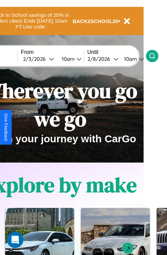  Describe the element at coordinates (6, 127) in the screenshot. I see `div: Give Feedback` at that location.